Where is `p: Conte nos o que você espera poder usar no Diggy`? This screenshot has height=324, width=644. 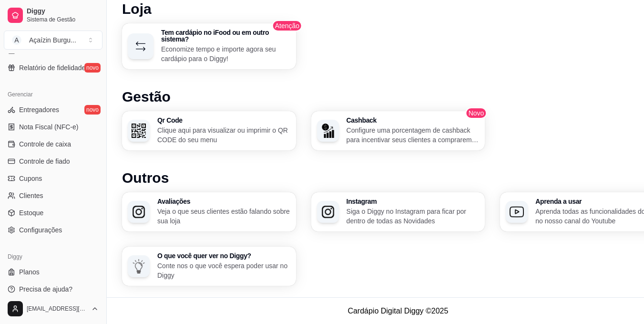
p: Conte nos o que você espera poder usar no Diggy is located at coordinates (224, 271).